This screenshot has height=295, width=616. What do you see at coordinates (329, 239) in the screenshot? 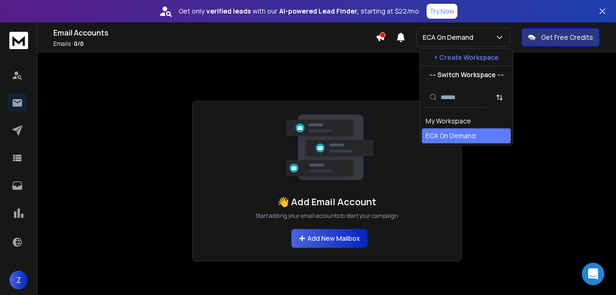
I see `button: Add New Mailbox` at bounding box center [329, 239].